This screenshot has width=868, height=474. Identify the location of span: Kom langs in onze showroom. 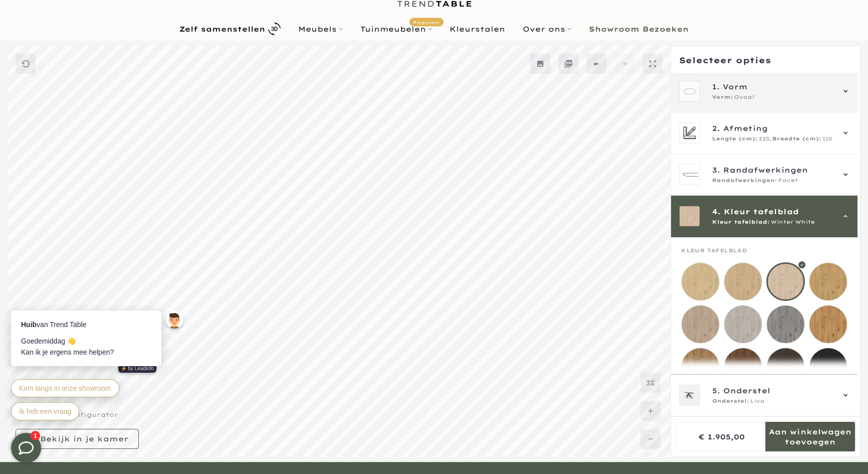
(64, 126).